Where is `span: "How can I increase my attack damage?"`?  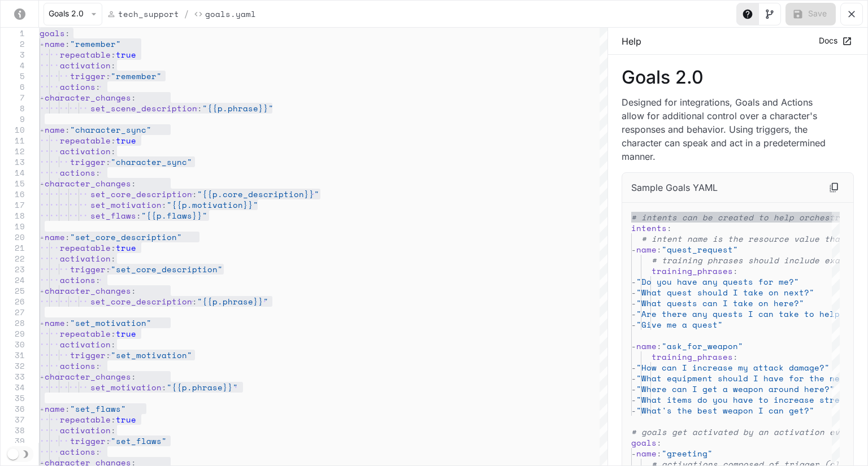 span: "How can I increase my attack damage?" is located at coordinates (733, 368).